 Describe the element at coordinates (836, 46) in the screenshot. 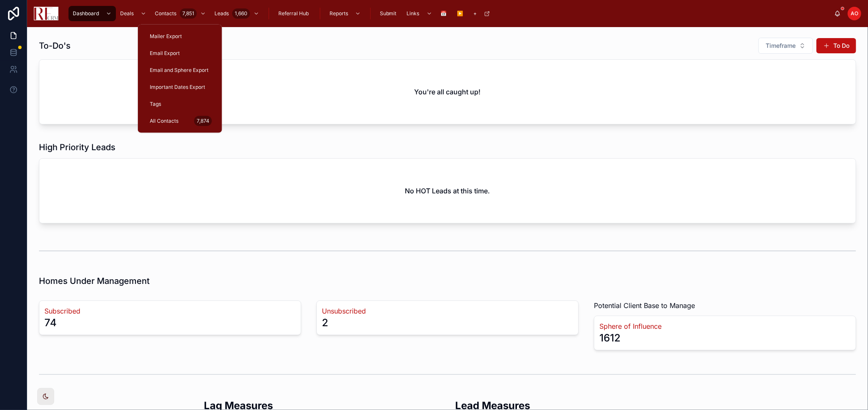

I see `a: To Do` at that location.